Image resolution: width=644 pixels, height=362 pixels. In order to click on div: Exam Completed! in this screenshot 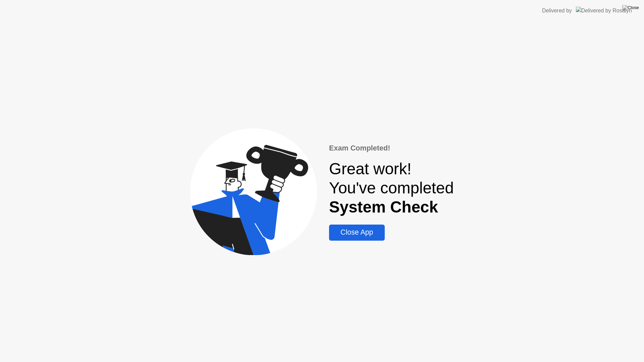, I will do `click(392, 148)`.